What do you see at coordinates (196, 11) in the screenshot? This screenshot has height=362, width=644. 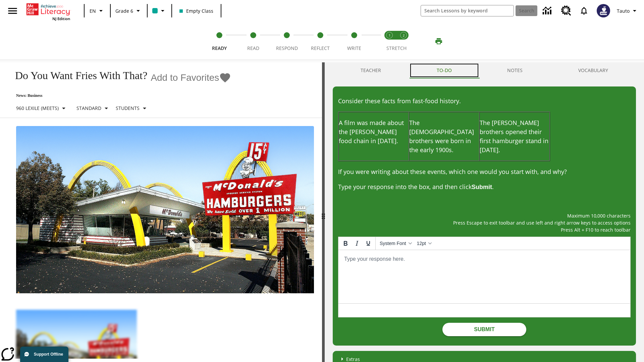 I see `span: Empty Class` at bounding box center [196, 11].